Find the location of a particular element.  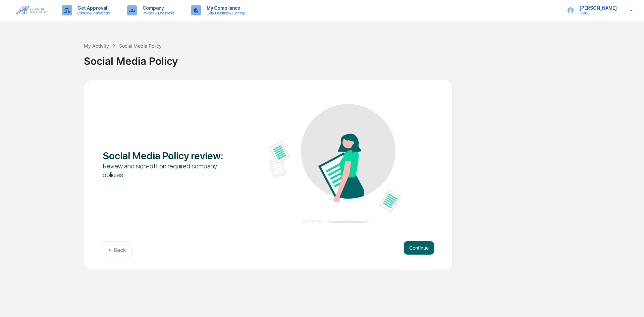

p: Users is located at coordinates (597, 13).